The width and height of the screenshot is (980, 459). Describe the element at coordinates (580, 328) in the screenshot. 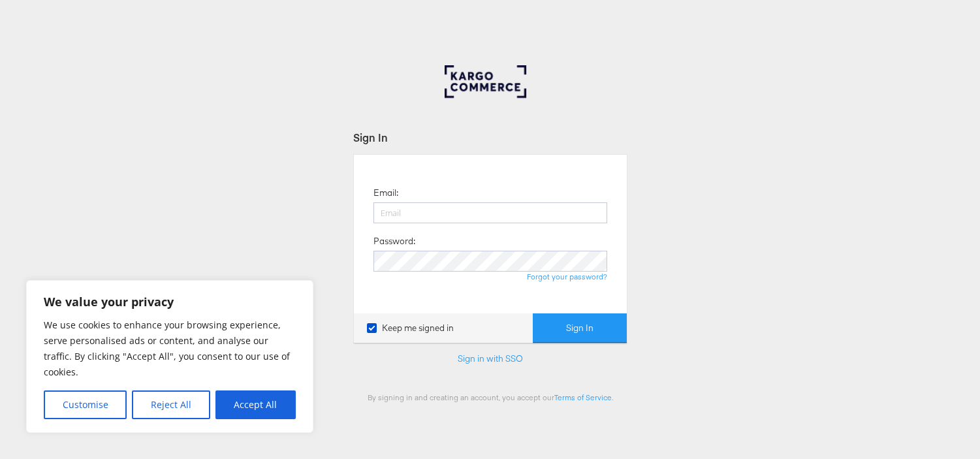

I see `button: Sign In` at that location.